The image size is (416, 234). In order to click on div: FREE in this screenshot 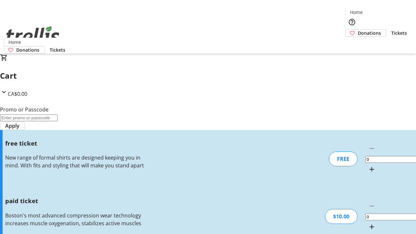, I will do `click(343, 159)`.